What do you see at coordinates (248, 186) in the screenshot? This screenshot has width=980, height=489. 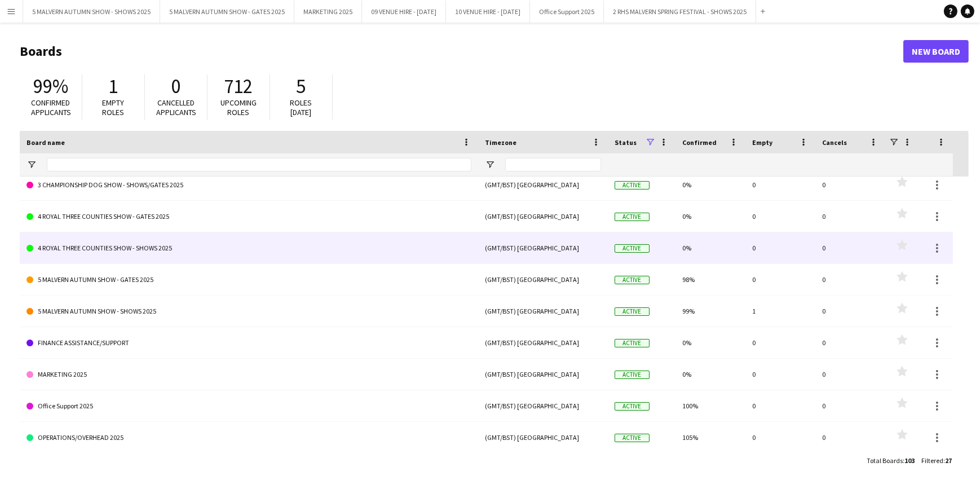 I see `a: 3 CHAMPIONSHIP DOG SHOW - SHOWS/GATES 2025` at bounding box center [248, 186].